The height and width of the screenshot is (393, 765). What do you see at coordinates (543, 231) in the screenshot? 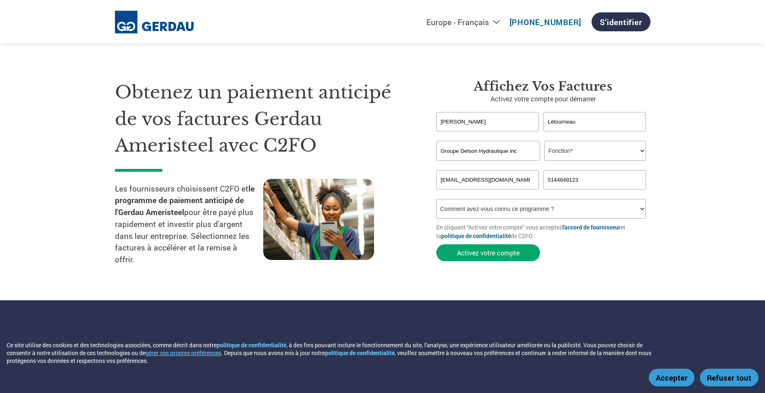
I see `p: En cliquant “Activez votre compte” vous acceptez et la de C2FO.` at bounding box center [543, 231].